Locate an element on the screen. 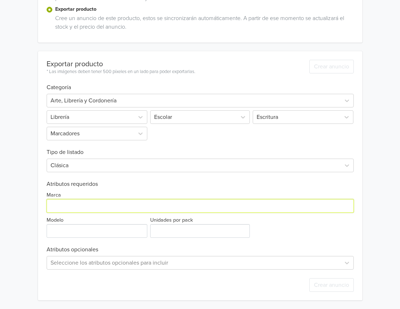 The image size is (400, 309). label: Unidades por pack is located at coordinates (171, 220).